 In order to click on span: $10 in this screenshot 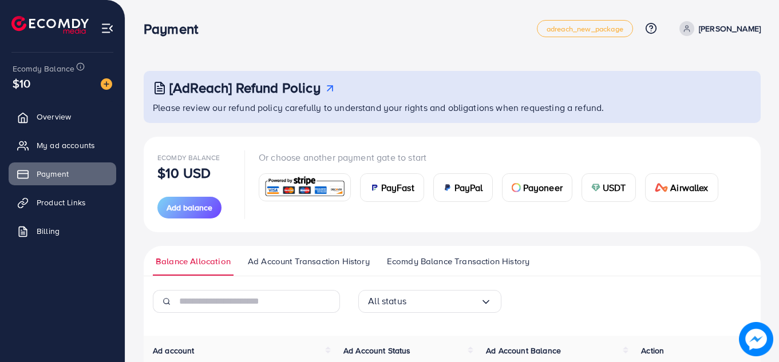, I will do `click(21, 83)`.